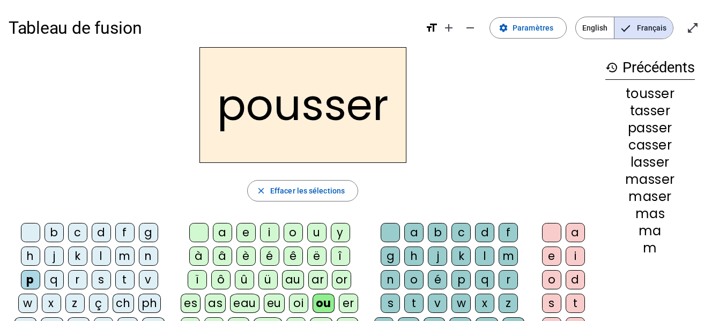  Describe the element at coordinates (303, 105) in the screenshot. I see `h2: pousser` at that location.